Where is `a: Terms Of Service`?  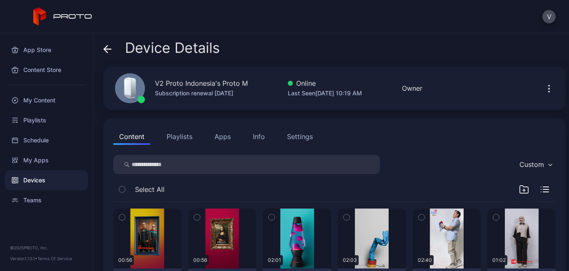 a: Terms Of Service is located at coordinates (55, 259).